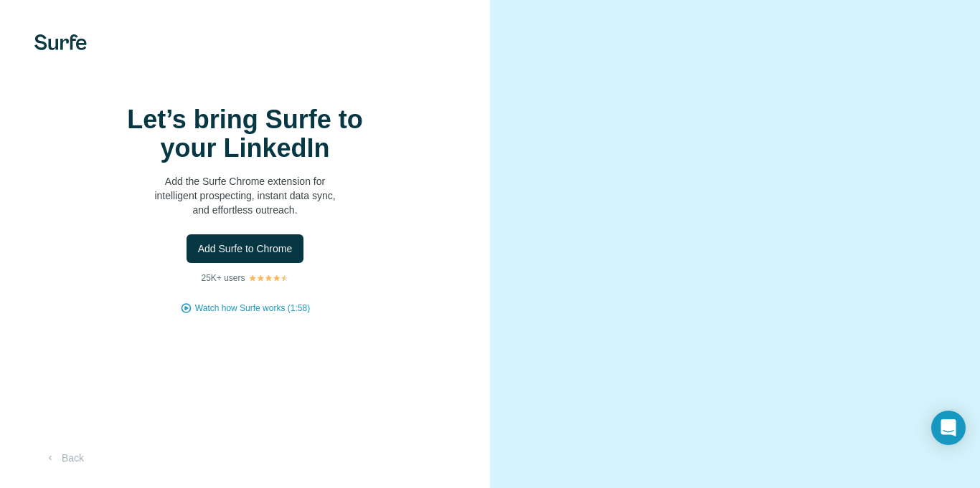  Describe the element at coordinates (948, 429) in the screenshot. I see `div: Open Intercom Messenger` at that location.